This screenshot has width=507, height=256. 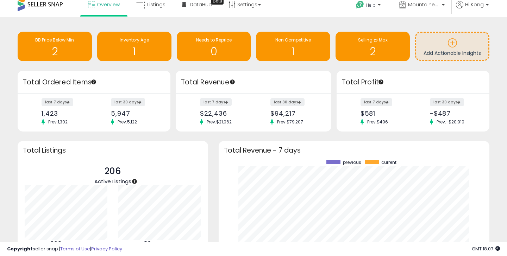 I want to click on span: Active Listings, so click(x=113, y=181).